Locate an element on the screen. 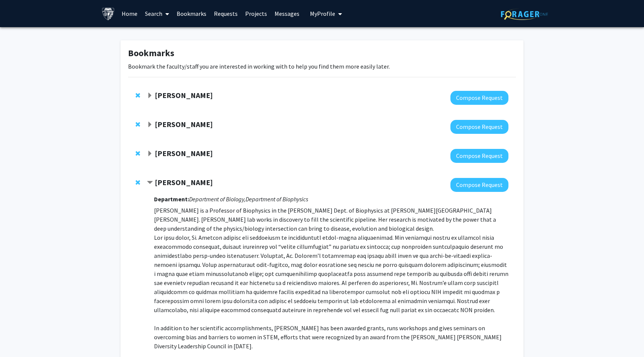  span: My Profile is located at coordinates (322, 14).